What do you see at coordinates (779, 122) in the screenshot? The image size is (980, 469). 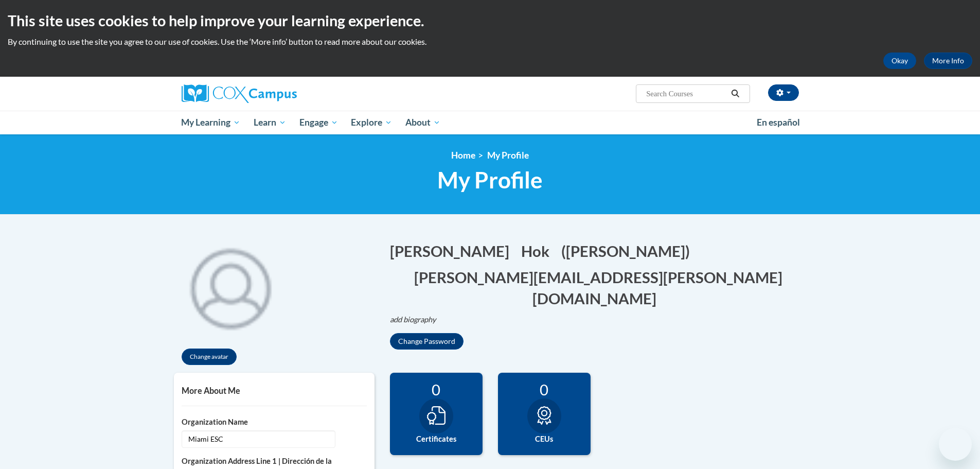 I see `span: En español` at bounding box center [779, 122].